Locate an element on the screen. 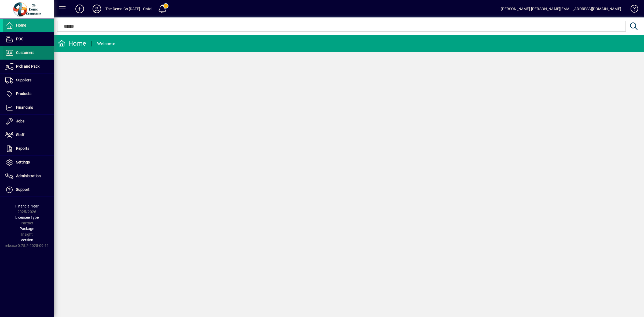 The width and height of the screenshot is (644, 317). a: Products is located at coordinates (28, 94).